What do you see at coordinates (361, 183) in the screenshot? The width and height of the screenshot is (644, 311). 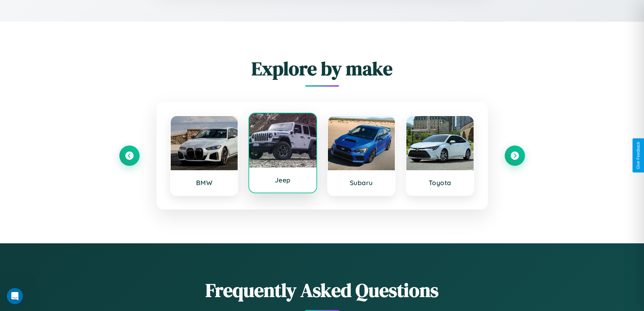 I see `h3: Subaru` at bounding box center [361, 183].